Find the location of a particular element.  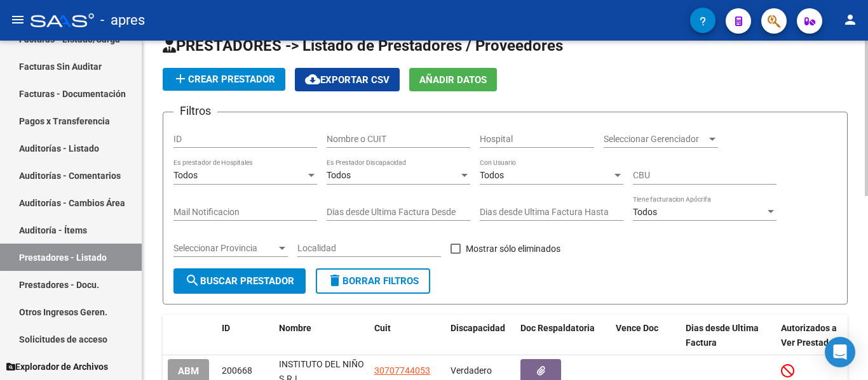

span: Mostrar sólo eliminados is located at coordinates (513, 249).